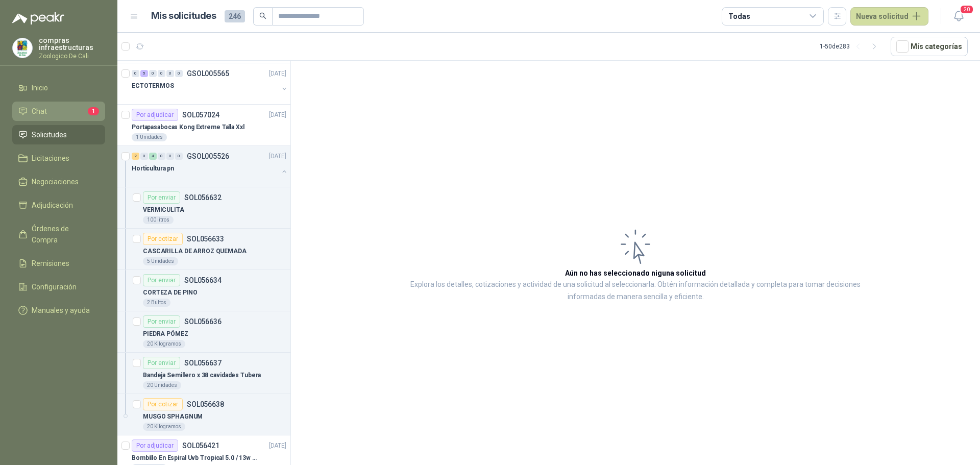 The width and height of the screenshot is (980, 465). I want to click on div: 5 Unidades, so click(161, 261).